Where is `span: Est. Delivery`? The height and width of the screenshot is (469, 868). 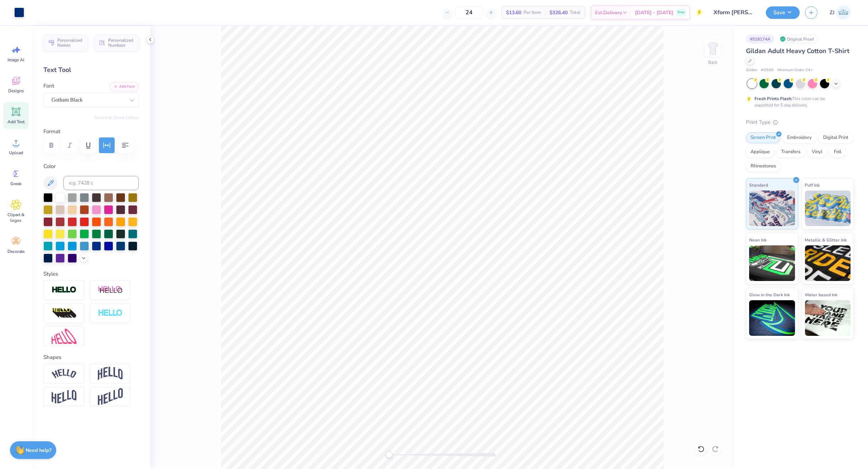 span: Est. Delivery is located at coordinates (608, 13).